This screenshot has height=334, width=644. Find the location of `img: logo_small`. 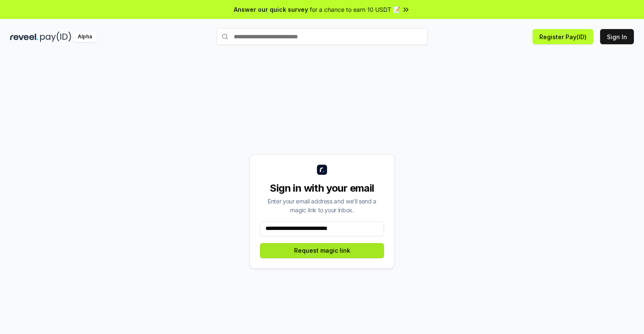

img: logo_small is located at coordinates (322, 170).